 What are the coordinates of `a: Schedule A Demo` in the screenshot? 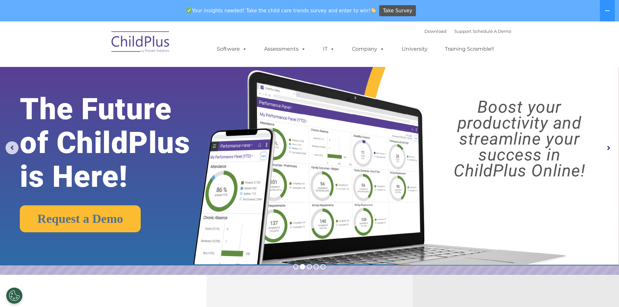 It's located at (492, 31).